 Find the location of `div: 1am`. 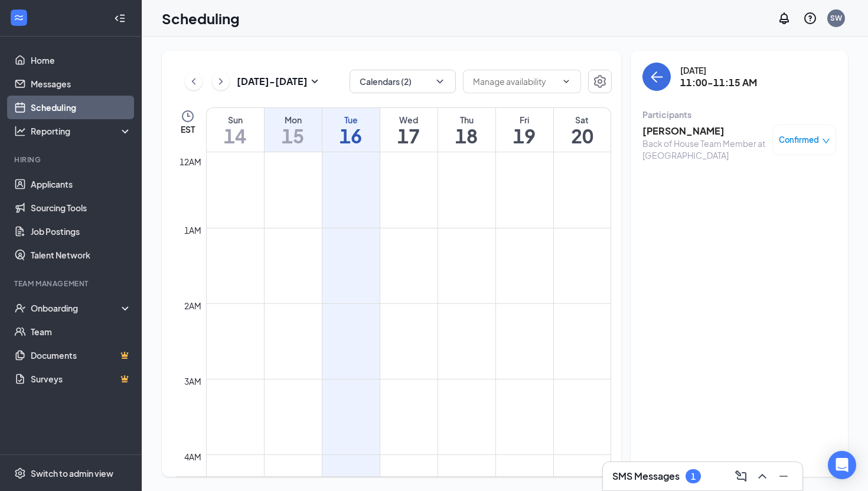

div: 1am is located at coordinates (193, 230).